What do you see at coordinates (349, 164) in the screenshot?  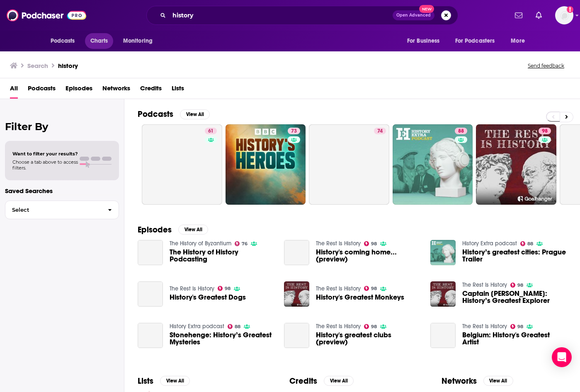 I see `a: 74` at bounding box center [349, 164].